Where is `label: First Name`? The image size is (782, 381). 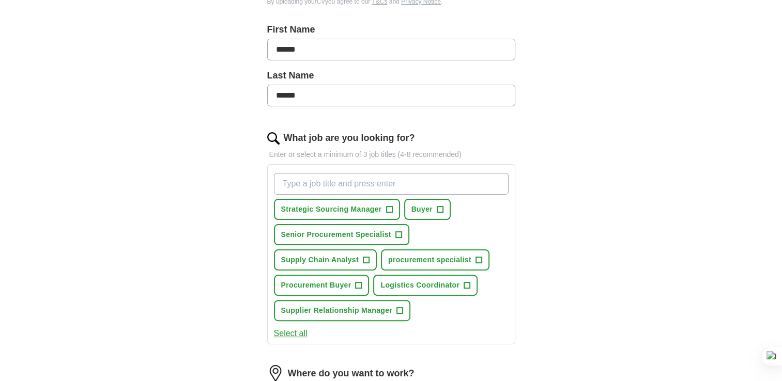 label: First Name is located at coordinates (391, 29).